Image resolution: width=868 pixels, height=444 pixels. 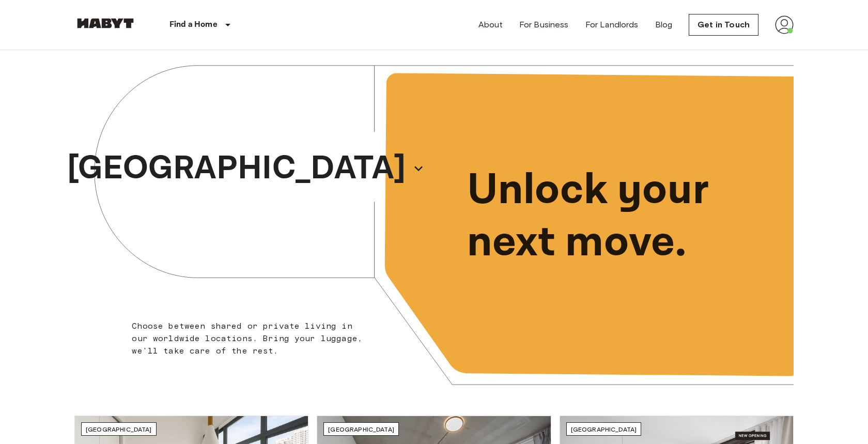 What do you see at coordinates (105, 23) in the screenshot?
I see `img: Habyt` at bounding box center [105, 23].